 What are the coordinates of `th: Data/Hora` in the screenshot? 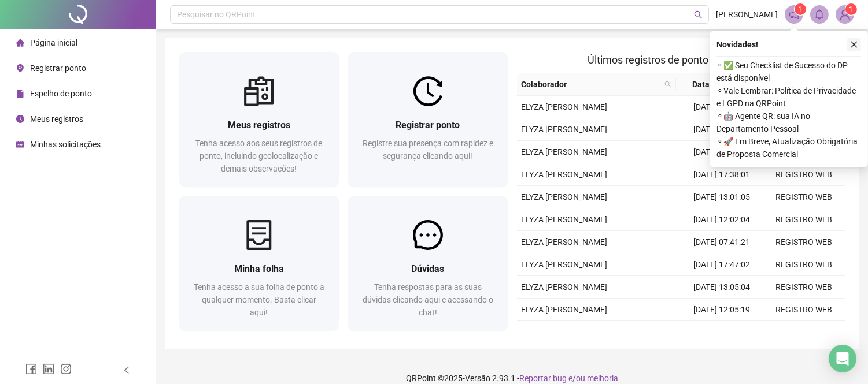 It's located at (716, 84).